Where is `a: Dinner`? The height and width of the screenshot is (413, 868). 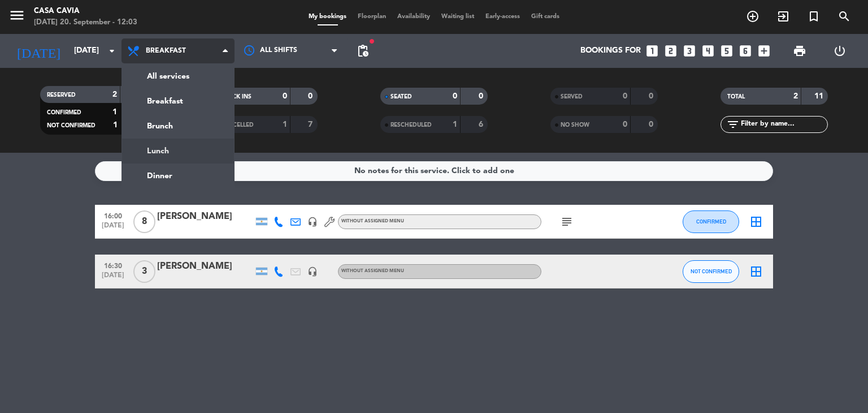
a: Dinner is located at coordinates (178, 176).